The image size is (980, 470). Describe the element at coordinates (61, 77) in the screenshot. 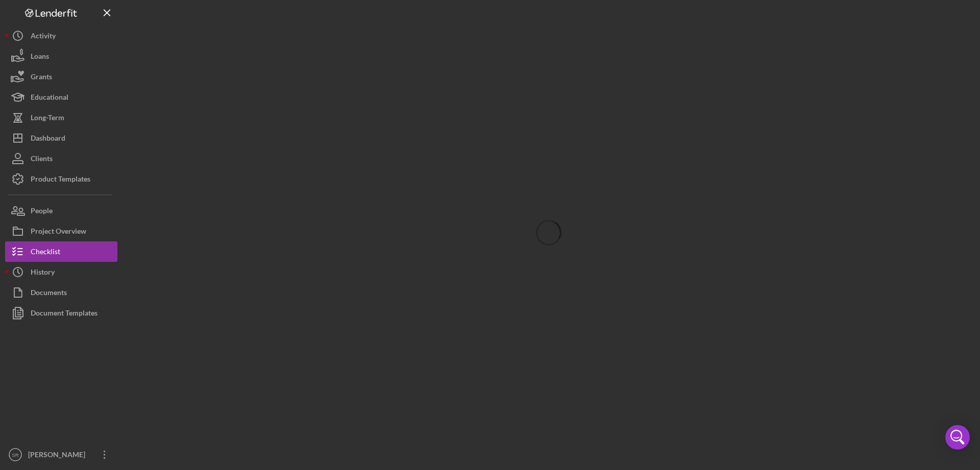

I see `a: Grants` at that location.